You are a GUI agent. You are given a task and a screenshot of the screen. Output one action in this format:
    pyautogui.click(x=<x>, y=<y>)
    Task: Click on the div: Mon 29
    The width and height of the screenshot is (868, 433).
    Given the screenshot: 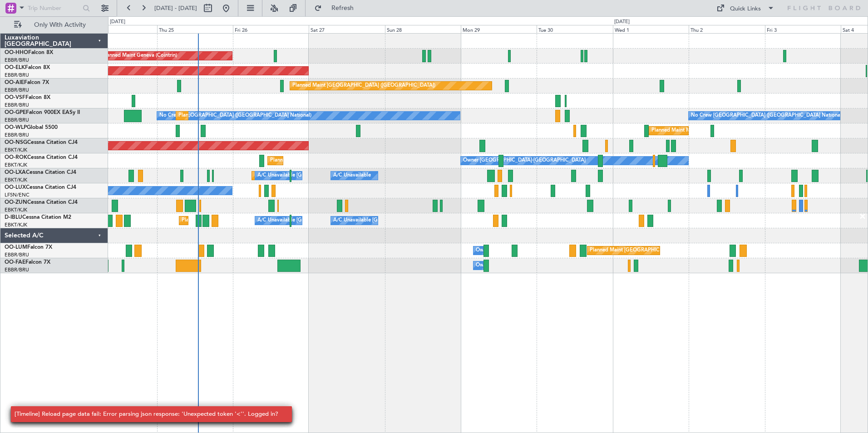 What is the action you would take?
    pyautogui.click(x=499, y=29)
    